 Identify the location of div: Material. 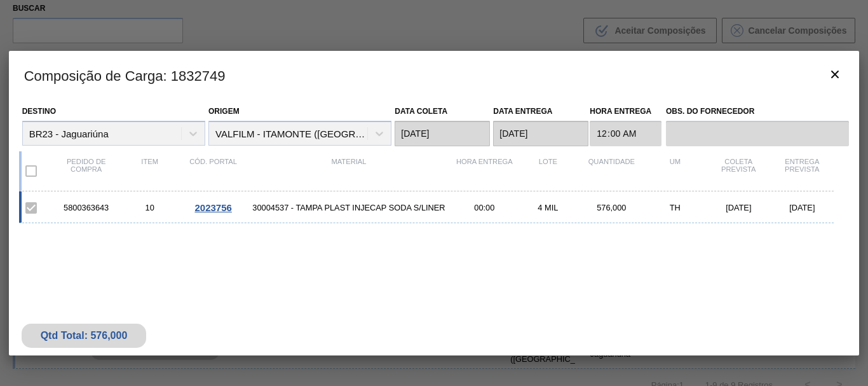
(349, 171).